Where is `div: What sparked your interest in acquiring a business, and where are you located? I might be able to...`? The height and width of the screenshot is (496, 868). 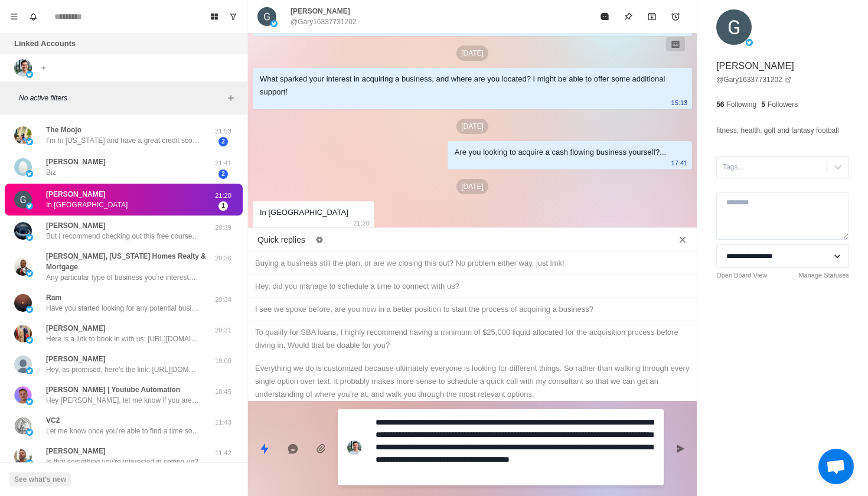
div: What sparked your interest in acquiring a business, and where are you located? I might be able to... is located at coordinates (463, 86).